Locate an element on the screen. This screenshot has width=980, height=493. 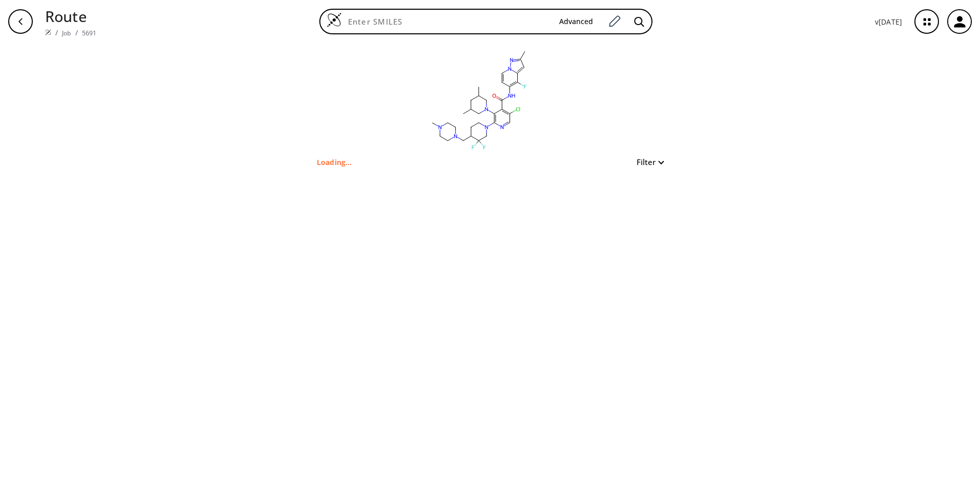
p: Loading... is located at coordinates (335, 162).